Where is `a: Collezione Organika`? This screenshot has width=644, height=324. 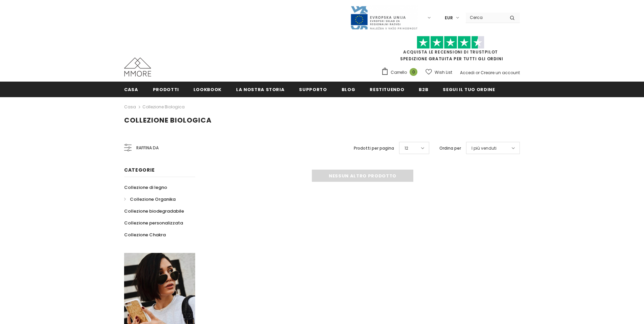
a: Collezione Organika is located at coordinates (150, 199).